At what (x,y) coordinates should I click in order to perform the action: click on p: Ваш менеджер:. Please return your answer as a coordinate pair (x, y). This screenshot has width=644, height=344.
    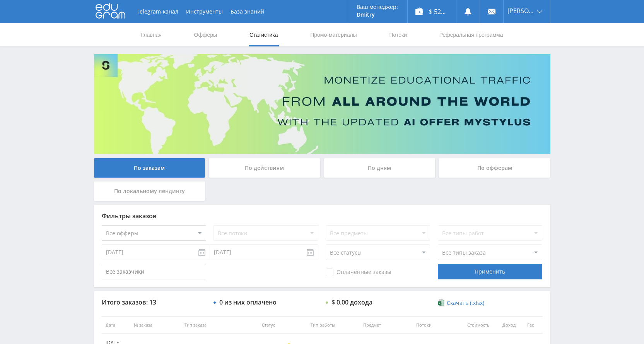
    Looking at the image, I should click on (377, 7).